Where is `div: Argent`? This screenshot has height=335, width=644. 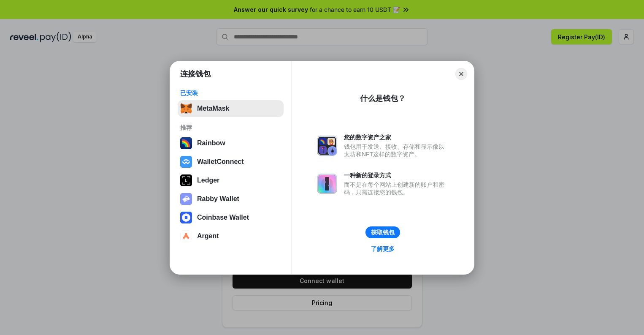 div: Argent is located at coordinates (208, 236).